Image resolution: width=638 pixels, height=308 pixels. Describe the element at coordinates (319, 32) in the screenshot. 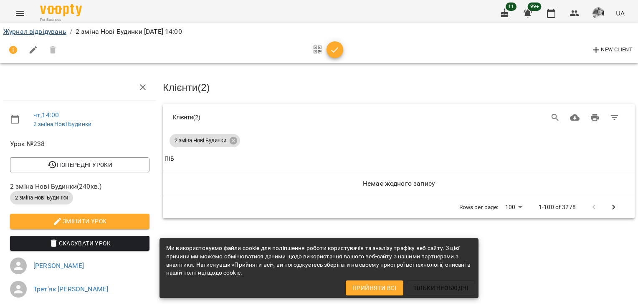

I see `nav: breadcrumb` at that location.